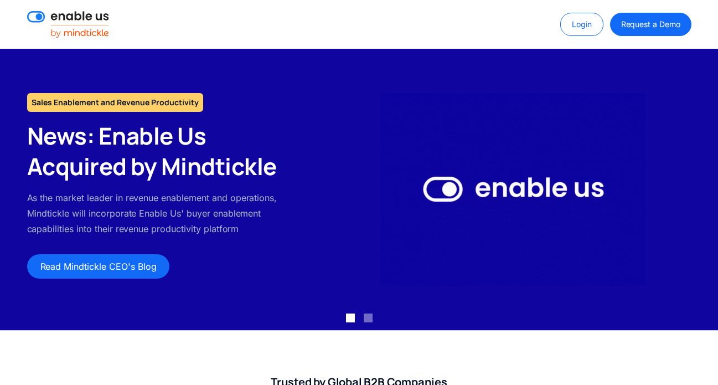 The image size is (718, 385). Describe the element at coordinates (159, 151) in the screenshot. I see `h2: News: Enable Us Acquired by Mindtickle` at that location.